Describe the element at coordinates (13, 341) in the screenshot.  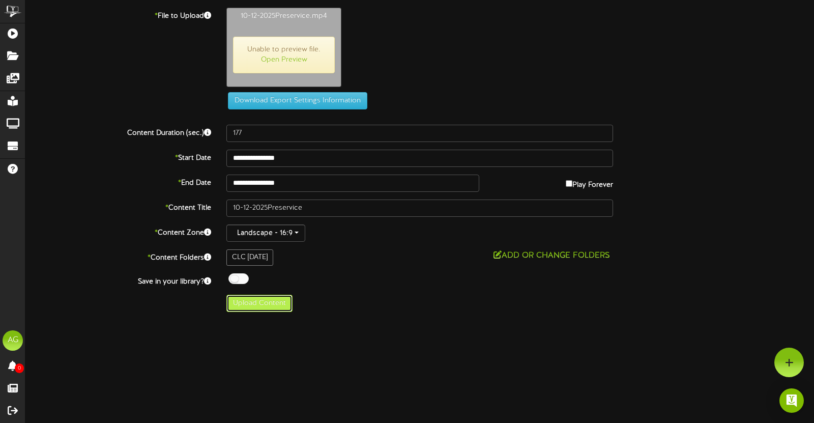
I see `div: AG` at that location.